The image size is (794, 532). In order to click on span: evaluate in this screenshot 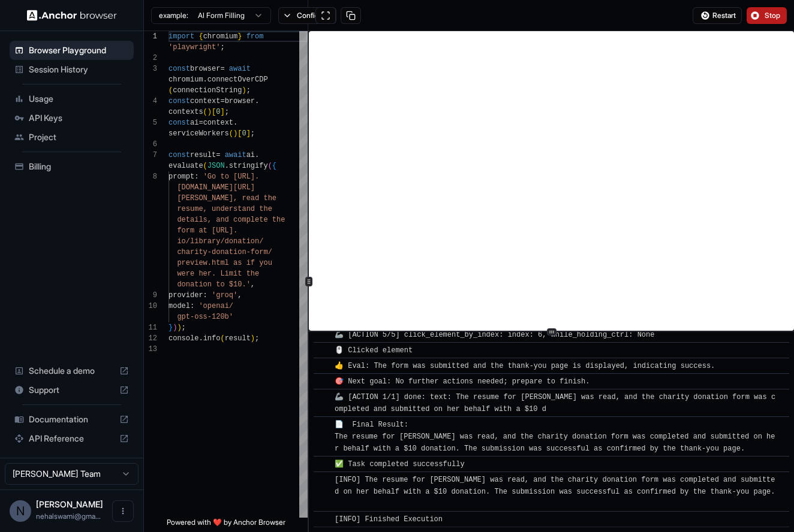, I will do `click(186, 166)`.